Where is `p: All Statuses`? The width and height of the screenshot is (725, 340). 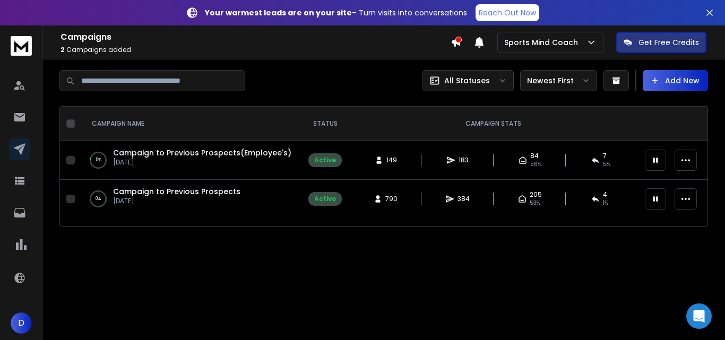
p: All Statuses is located at coordinates (467, 81).